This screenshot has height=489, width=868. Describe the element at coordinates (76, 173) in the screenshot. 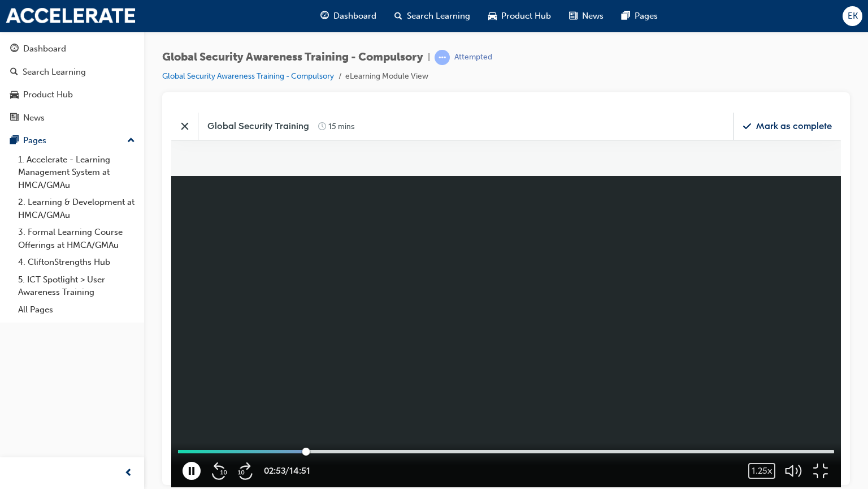

I see `a: 1. Accelerate - Learning Management System at HMCA/GMAu` at that location.